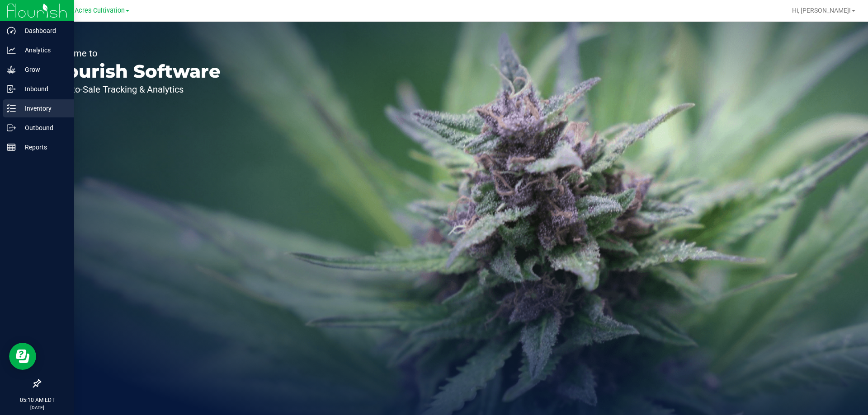 This screenshot has height=415, width=868. I want to click on p: 05:10 AM EDT, so click(37, 400).